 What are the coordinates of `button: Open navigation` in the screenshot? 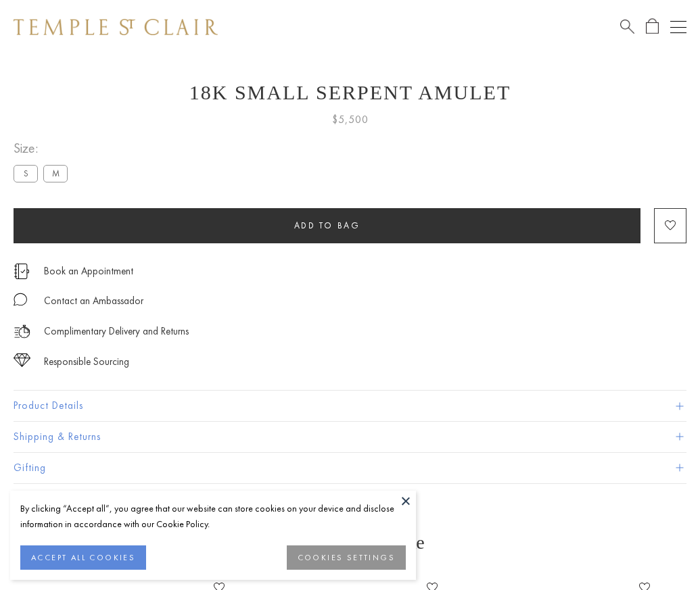 It's located at (678, 27).